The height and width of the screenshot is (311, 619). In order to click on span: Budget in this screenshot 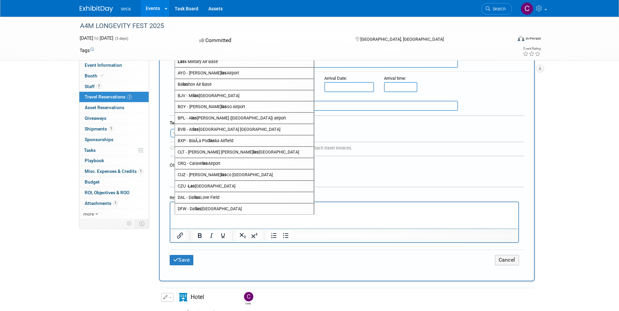, I will do `click(92, 182)`.